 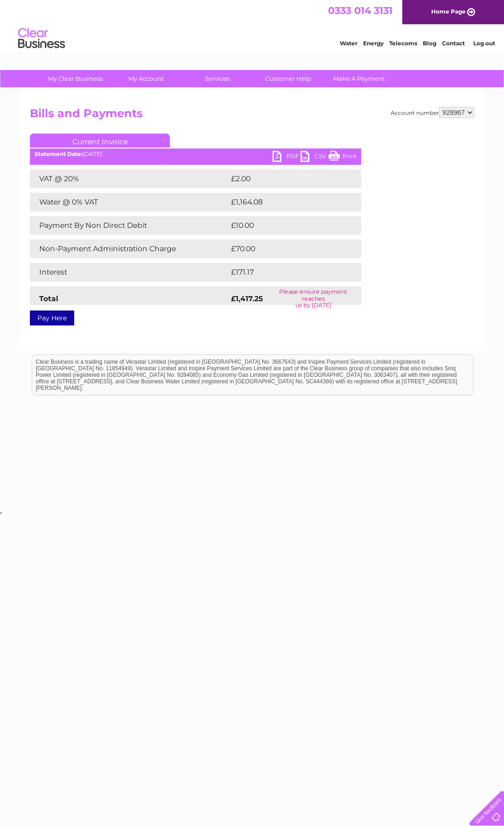 I want to click on a: Log out, so click(x=485, y=42).